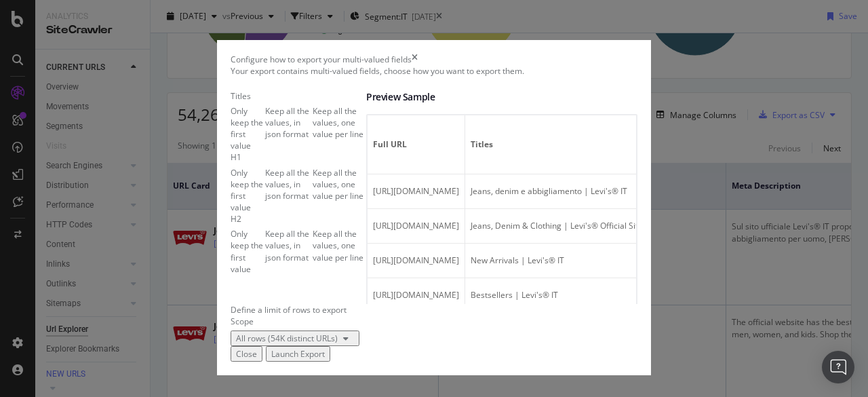 This screenshot has height=397, width=868. I want to click on span: Jeans, Denim & Clothing | Levi's® Official Site, so click(557, 225).